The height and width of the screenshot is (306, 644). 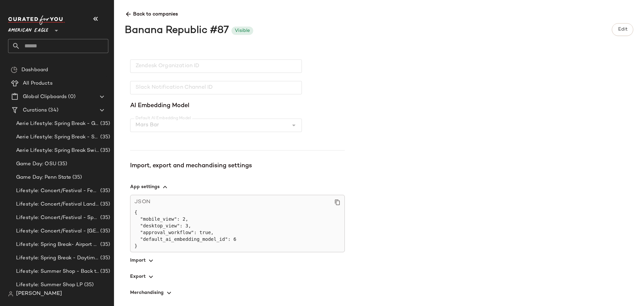 I want to click on span: JSON, so click(x=142, y=202).